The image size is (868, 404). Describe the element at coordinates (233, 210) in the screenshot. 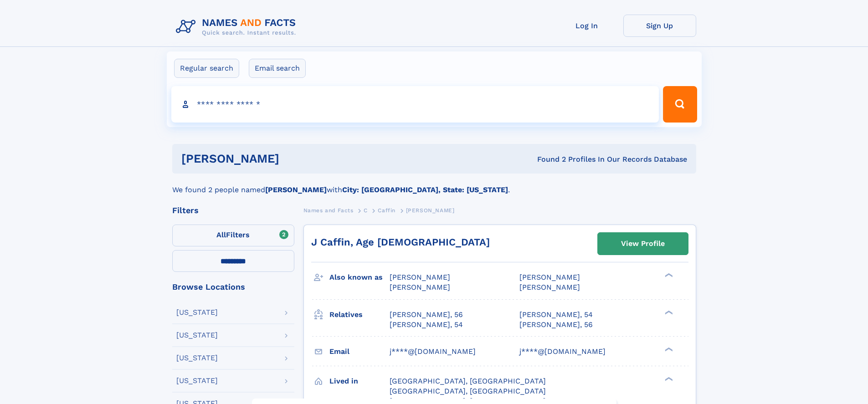

I see `div: Filters` at that location.